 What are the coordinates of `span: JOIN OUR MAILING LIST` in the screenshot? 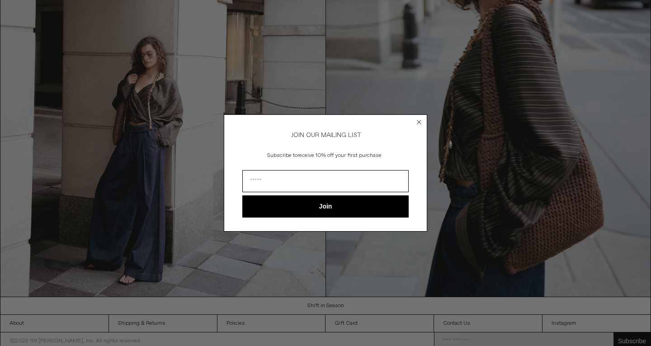 It's located at (325, 135).